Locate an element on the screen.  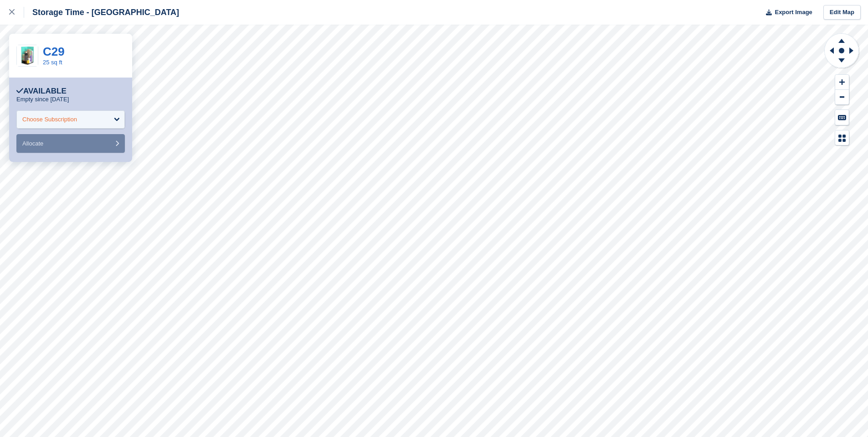
div: Choose Subscription is located at coordinates (50, 119).